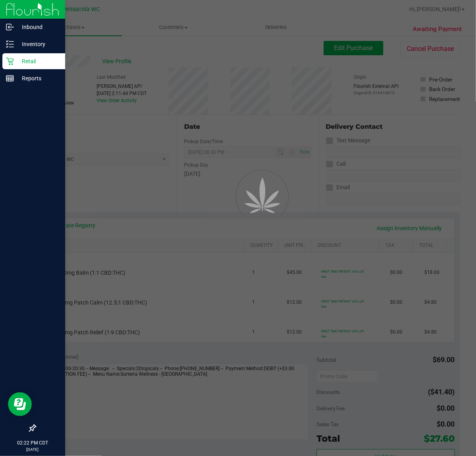 Image resolution: width=476 pixels, height=456 pixels. Describe the element at coordinates (33, 442) in the screenshot. I see `p: 02:22 PM CDT` at that location.